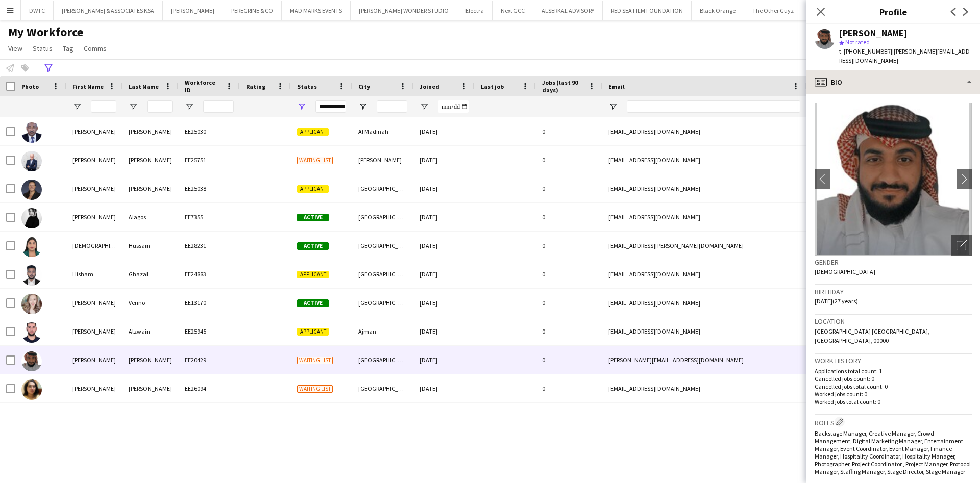  What do you see at coordinates (392, 107) in the screenshot?
I see `input: City Filter Input` at bounding box center [392, 107].